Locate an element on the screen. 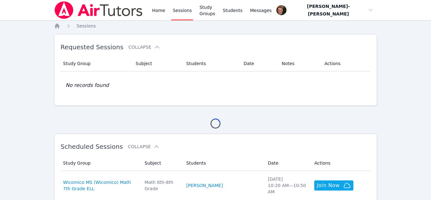 This screenshot has height=200, width=431. span: Requested Sessions is located at coordinates (92, 47).